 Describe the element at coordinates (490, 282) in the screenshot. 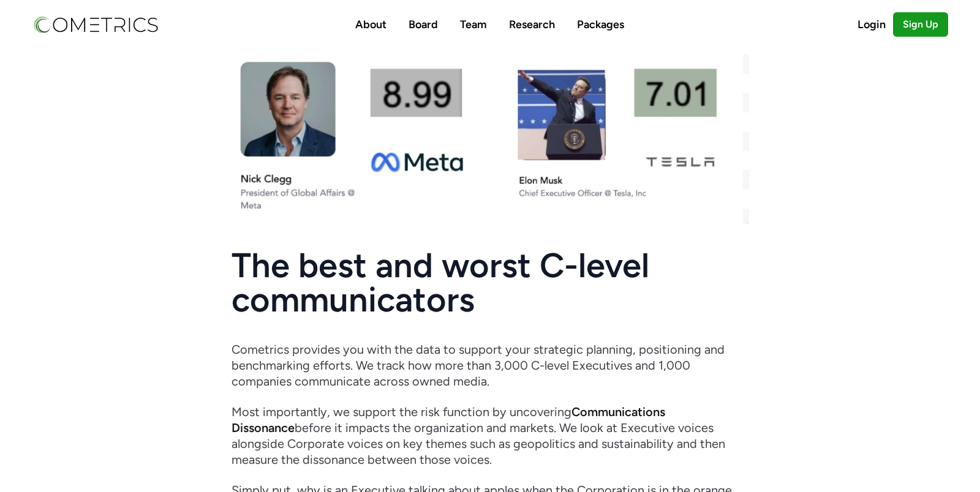

I see `h1: The best and worst C-level communicators` at that location.